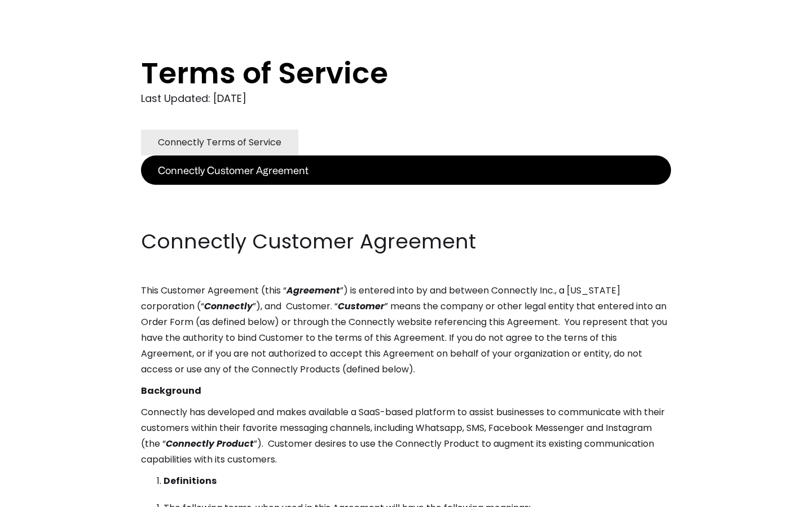 Image resolution: width=812 pixels, height=507 pixels. I want to click on ul: Language list, so click(45, 495).